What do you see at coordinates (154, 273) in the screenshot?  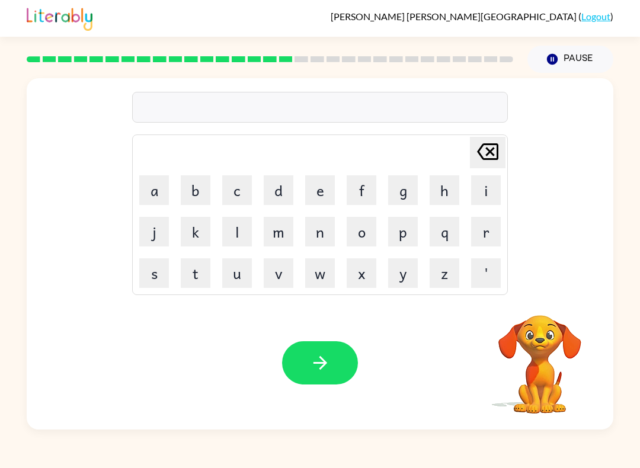 I see `button: s` at bounding box center [154, 273].